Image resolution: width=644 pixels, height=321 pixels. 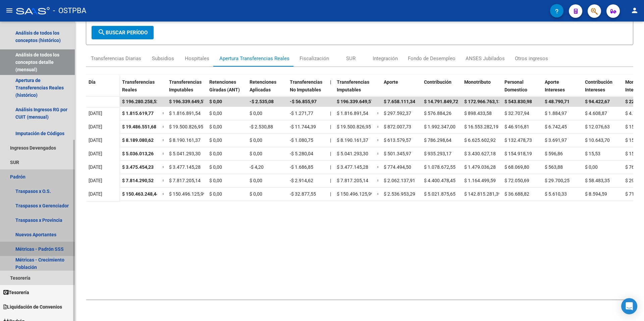 I want to click on span: $ 19.486.551,68, so click(x=140, y=127).